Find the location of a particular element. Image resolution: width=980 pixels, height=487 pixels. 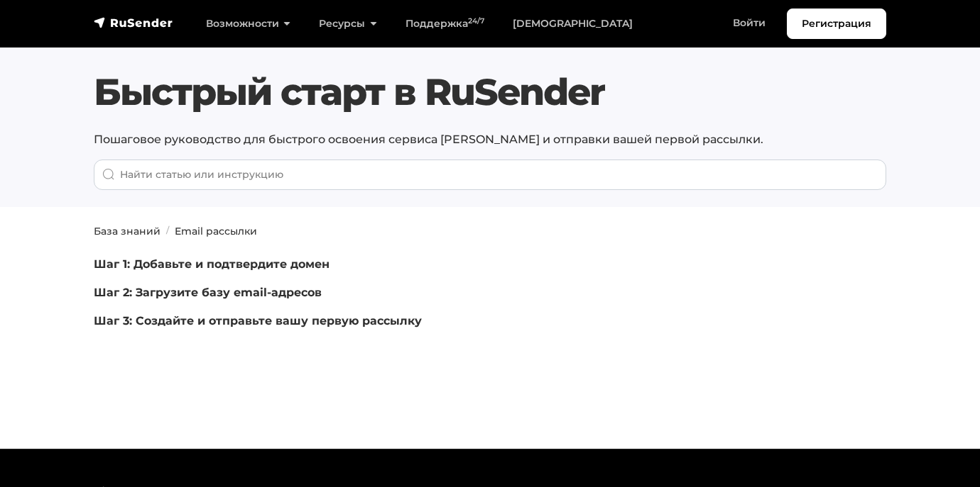

a: Поддержка24/7 is located at coordinates (445, 23).